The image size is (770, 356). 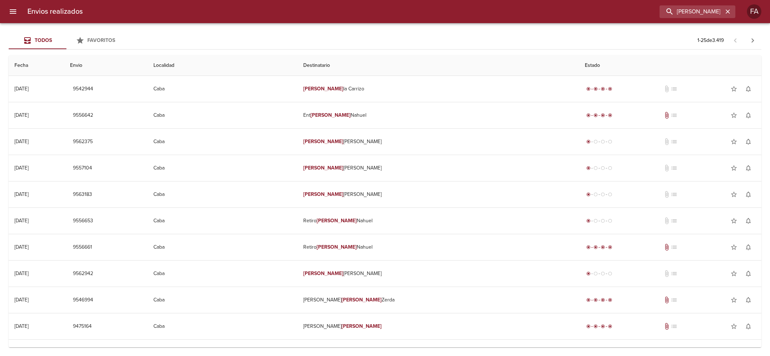 What do you see at coordinates (55, 12) in the screenshot?
I see `h6: Envios realizados` at bounding box center [55, 12].